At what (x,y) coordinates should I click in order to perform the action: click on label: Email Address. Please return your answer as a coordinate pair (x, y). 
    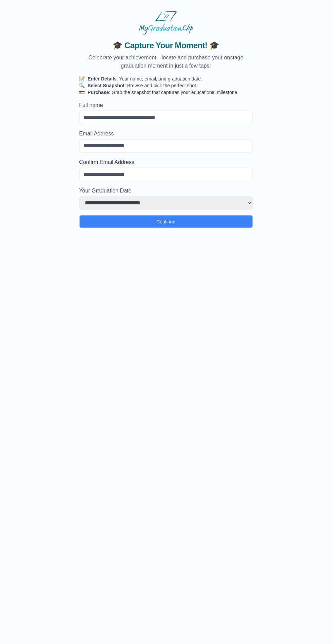
    Looking at the image, I should click on (166, 134).